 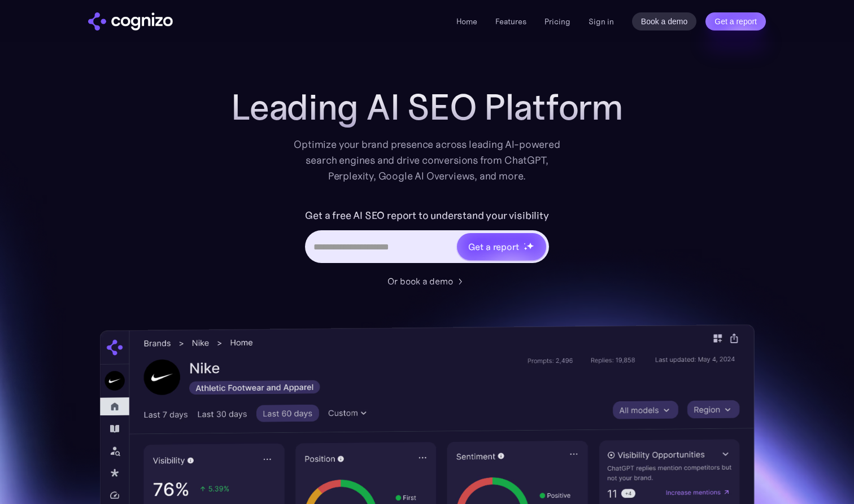 What do you see at coordinates (558, 22) in the screenshot?
I see `a: Pricing` at bounding box center [558, 22].